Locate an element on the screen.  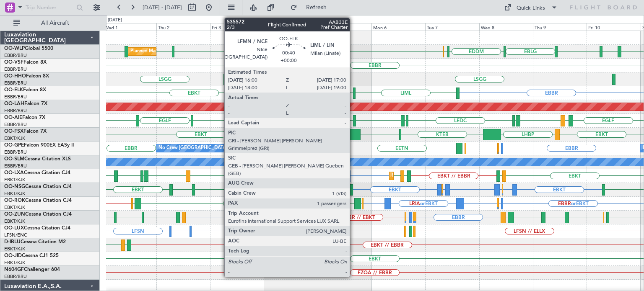
button: Quick Links is located at coordinates (531, 8).